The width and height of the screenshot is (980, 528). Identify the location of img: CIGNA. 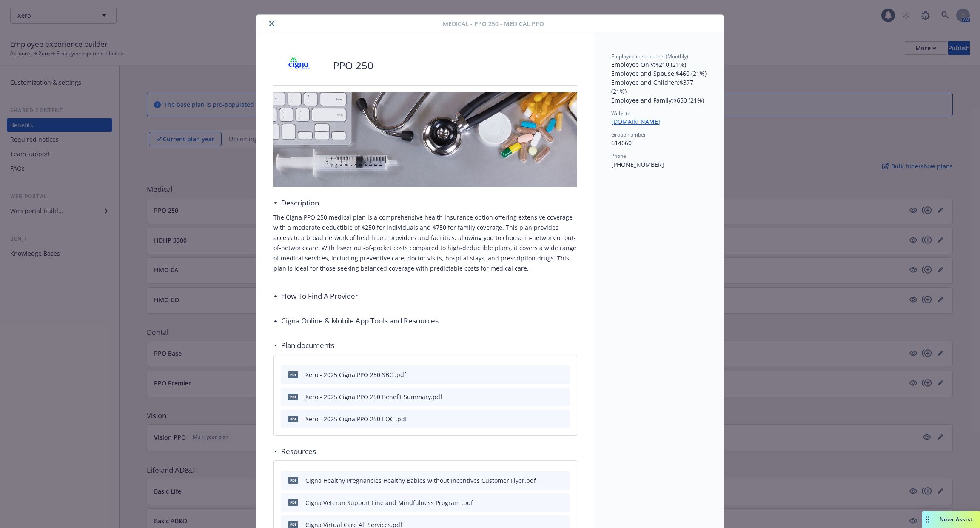
(299, 66).